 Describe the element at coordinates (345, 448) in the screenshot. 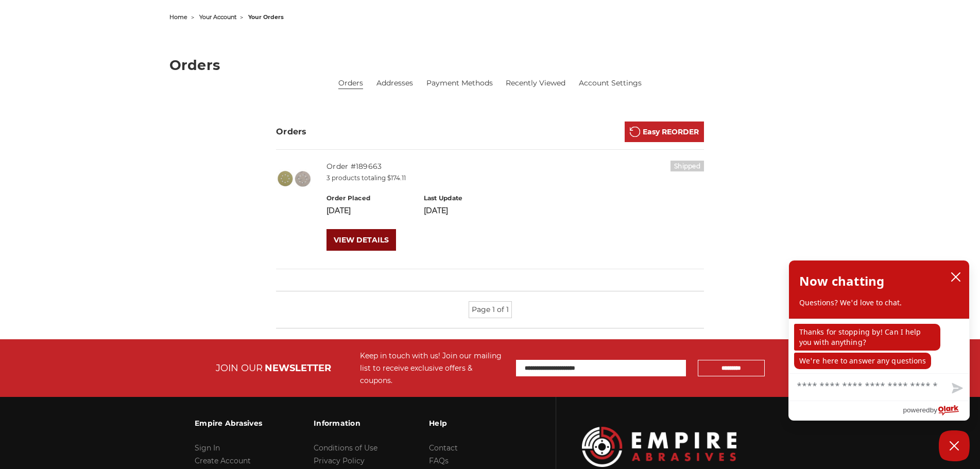

I see `a: Conditions of Use` at that location.